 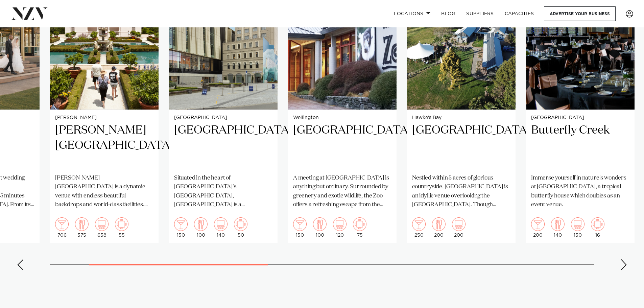 What do you see at coordinates (342, 117) in the screenshot?
I see `small: Wellington` at bounding box center [342, 117].